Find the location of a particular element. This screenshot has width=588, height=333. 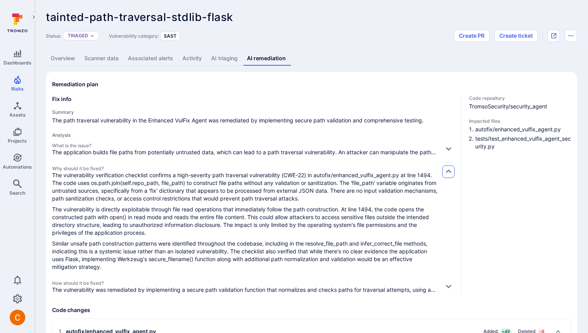

button: Create PR is located at coordinates (472, 36).